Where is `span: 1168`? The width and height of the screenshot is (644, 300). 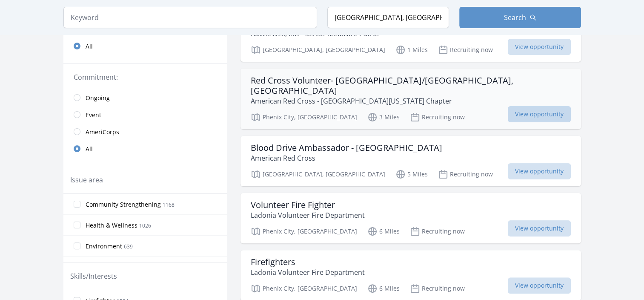 span: 1168 is located at coordinates (168, 204).